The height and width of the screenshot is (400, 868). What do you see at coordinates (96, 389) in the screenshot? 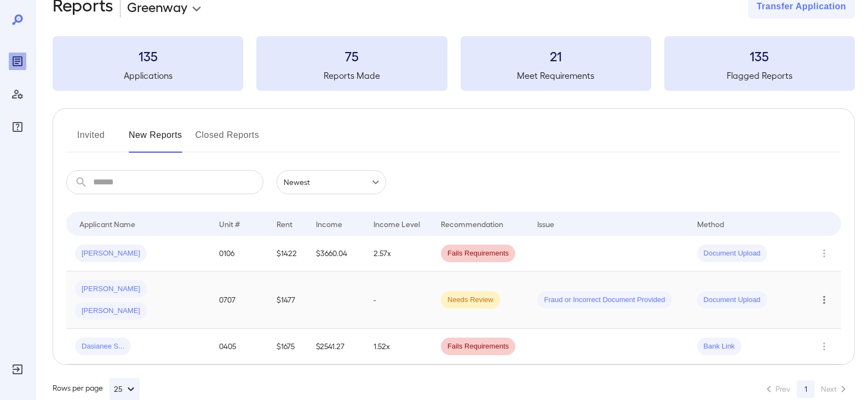
I see `div: Rows per page` at bounding box center [96, 389].